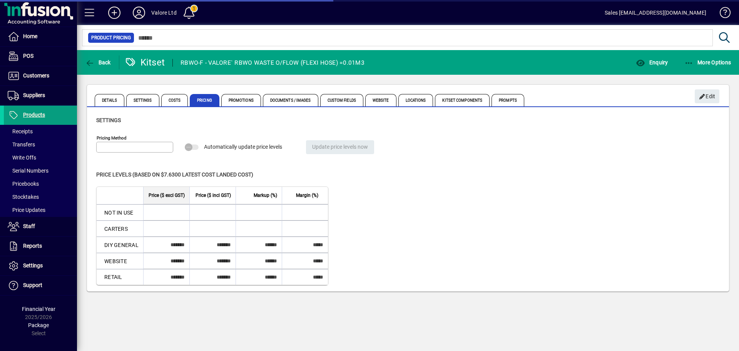 This screenshot has height=351, width=739. What do you see at coordinates (98, 62) in the screenshot?
I see `app-page-header-button: Back` at bounding box center [98, 62].